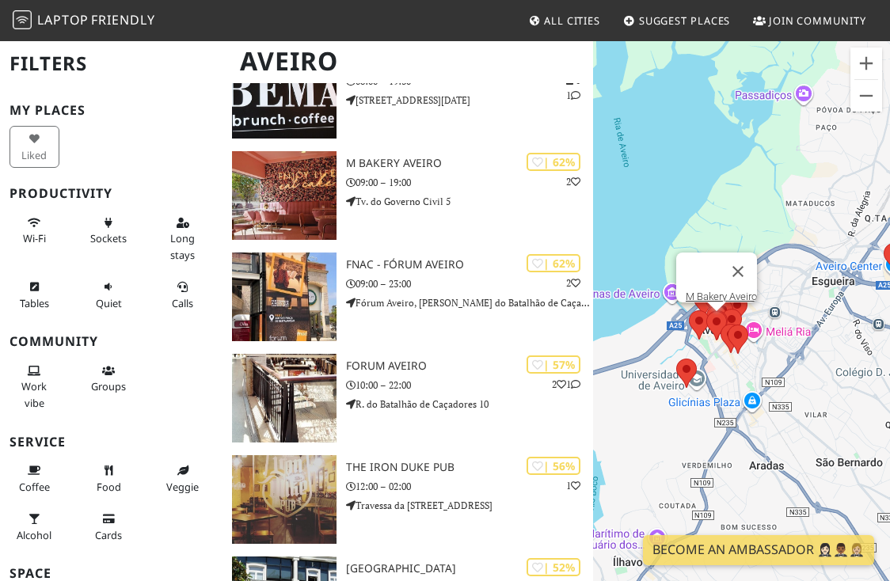 The width and height of the screenshot is (890, 581). I want to click on span: Power sockets, so click(108, 238).